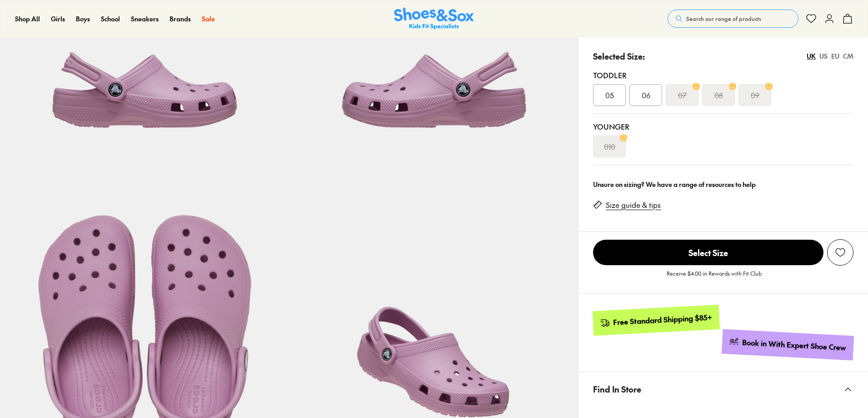 The height and width of the screenshot is (418, 868). What do you see at coordinates (795, 345) in the screenshot?
I see `div: Book in With Expert Shoe Crew` at bounding box center [795, 345].